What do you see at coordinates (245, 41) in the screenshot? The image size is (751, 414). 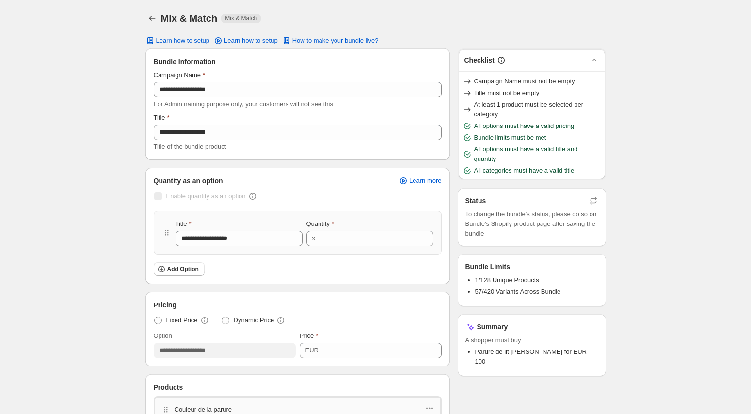 I see `a: Learn how to setup` at bounding box center [245, 41].